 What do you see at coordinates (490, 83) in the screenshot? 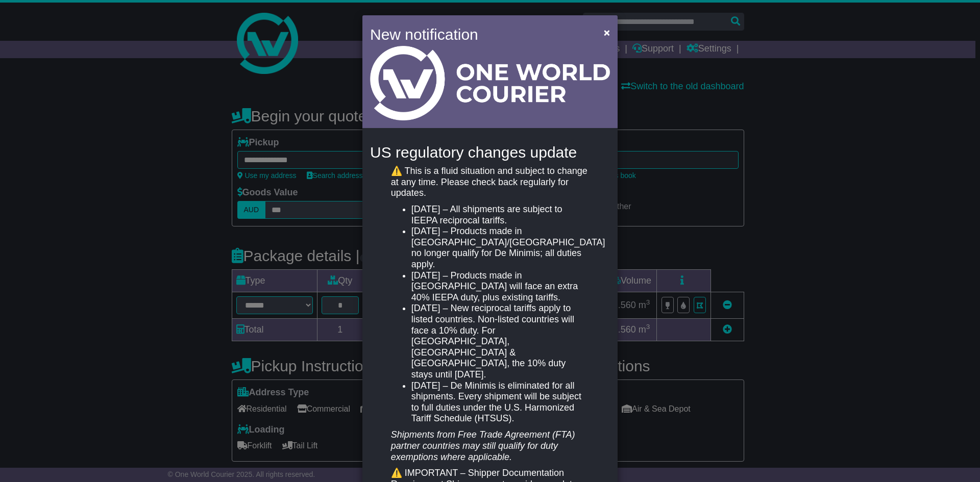
I see `img: Light` at bounding box center [490, 83].